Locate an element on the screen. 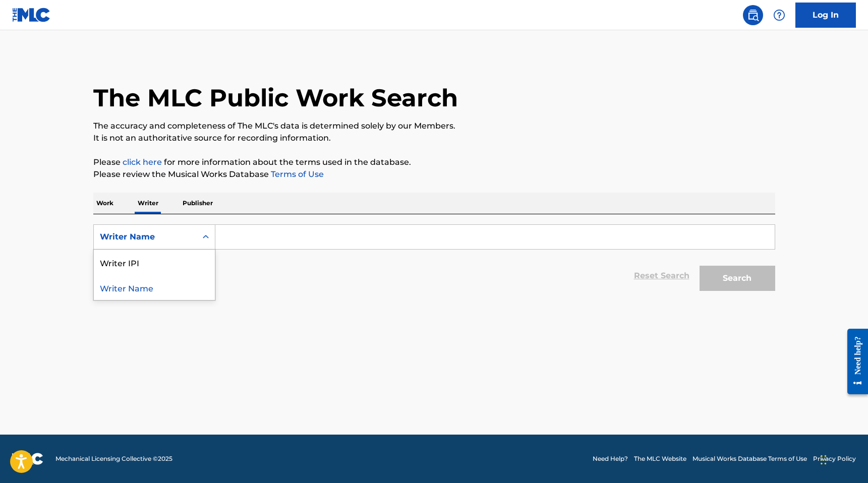  a: Log In is located at coordinates (826, 15).